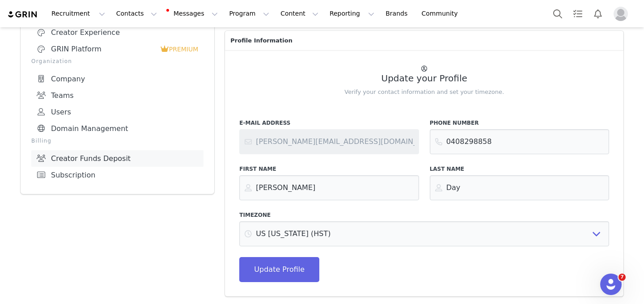 The width and height of the screenshot is (644, 304). I want to click on a: grin logo, so click(23, 14).